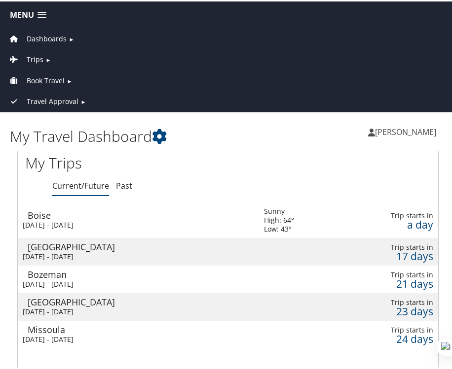 This screenshot has height=369, width=452. Describe the element at coordinates (393, 255) in the screenshot. I see `div: 17 days` at that location.